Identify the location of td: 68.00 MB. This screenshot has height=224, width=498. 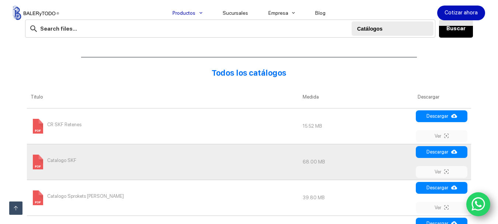
(357, 162).